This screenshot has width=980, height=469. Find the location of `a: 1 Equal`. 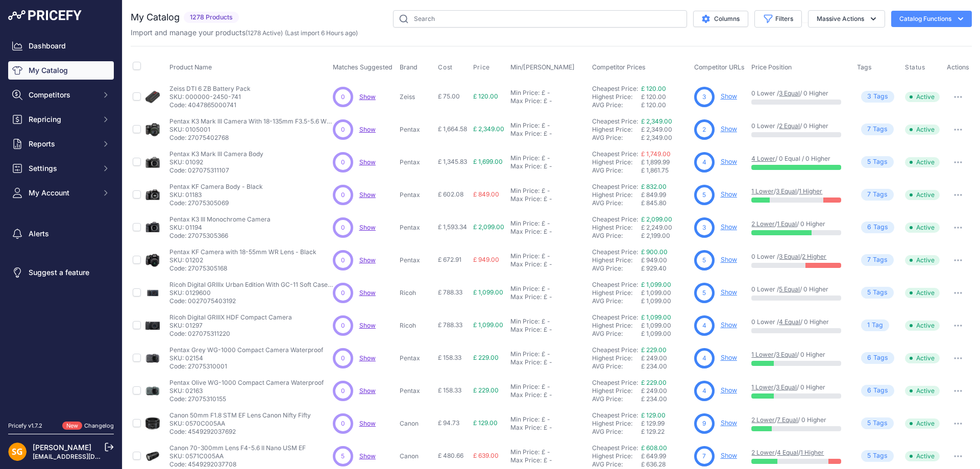

a: 1 Equal is located at coordinates (786, 224).